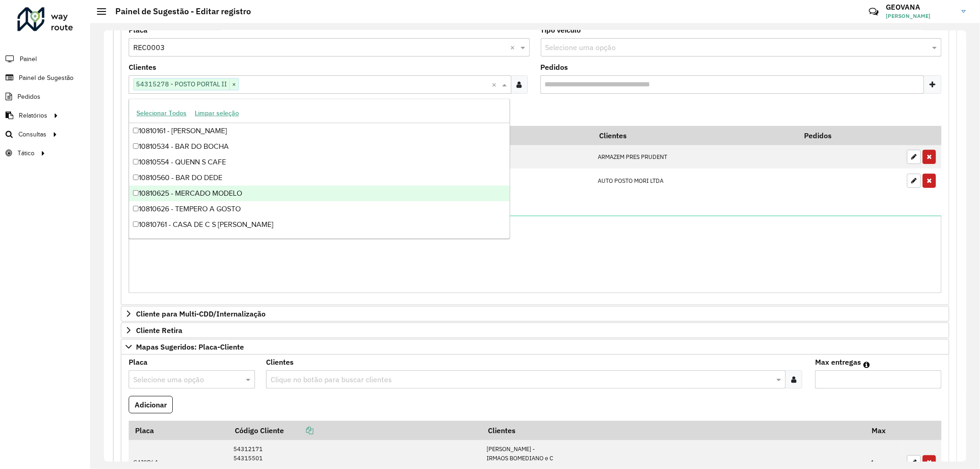 Image resolution: width=980 pixels, height=469 pixels. Describe the element at coordinates (179, 431) in the screenshot. I see `th: Placa` at that location.